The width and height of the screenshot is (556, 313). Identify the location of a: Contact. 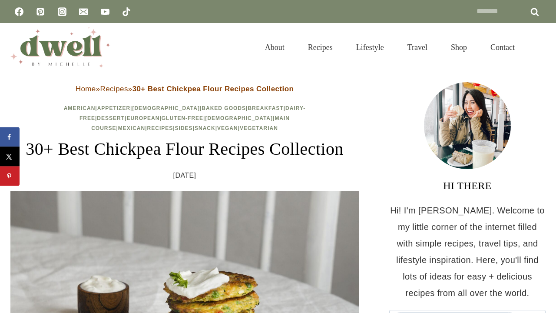
(503, 47).